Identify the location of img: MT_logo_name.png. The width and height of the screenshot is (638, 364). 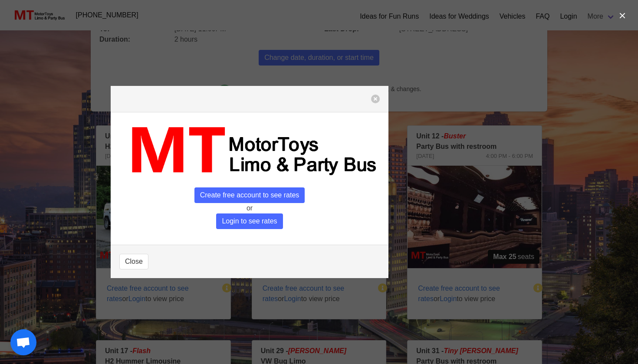
(250, 151).